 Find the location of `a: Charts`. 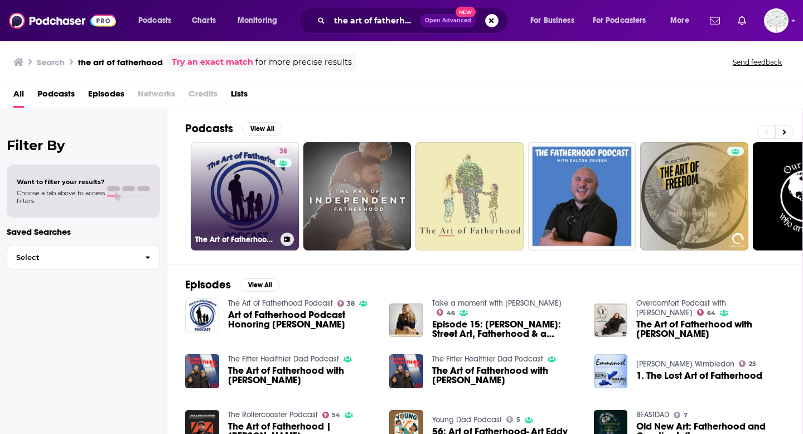

a: Charts is located at coordinates (204, 21).